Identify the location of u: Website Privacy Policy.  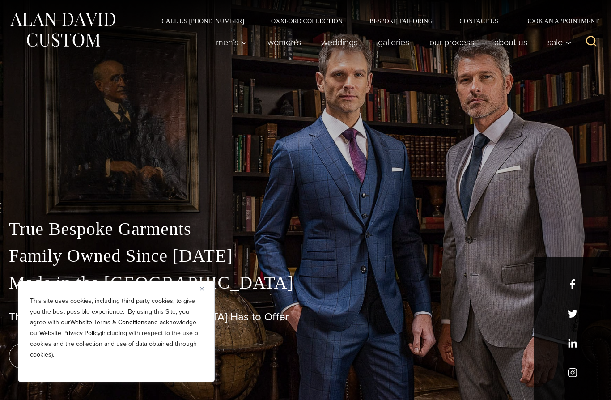
(70, 333).